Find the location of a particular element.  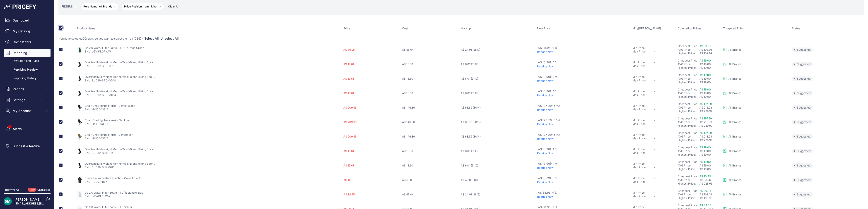

span: (-4 %) is located at coordinates (554, 149).